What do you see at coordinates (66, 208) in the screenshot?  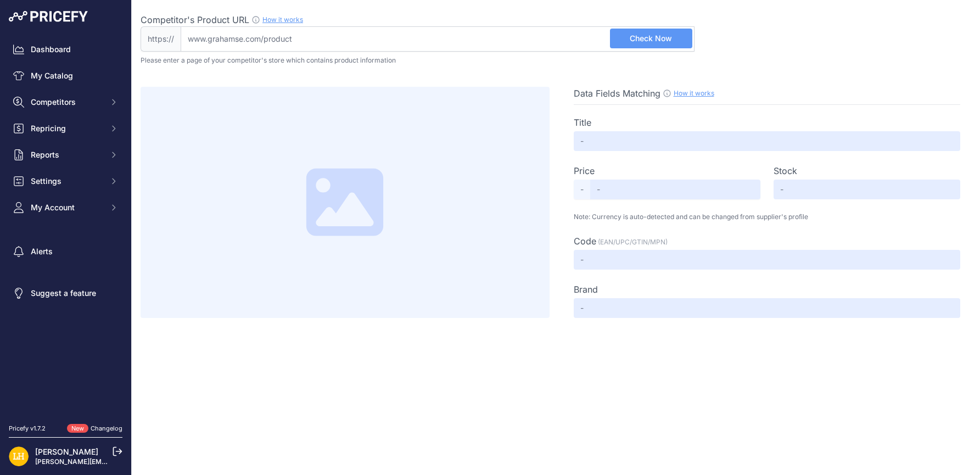 I see `button: My Account` at bounding box center [66, 208].